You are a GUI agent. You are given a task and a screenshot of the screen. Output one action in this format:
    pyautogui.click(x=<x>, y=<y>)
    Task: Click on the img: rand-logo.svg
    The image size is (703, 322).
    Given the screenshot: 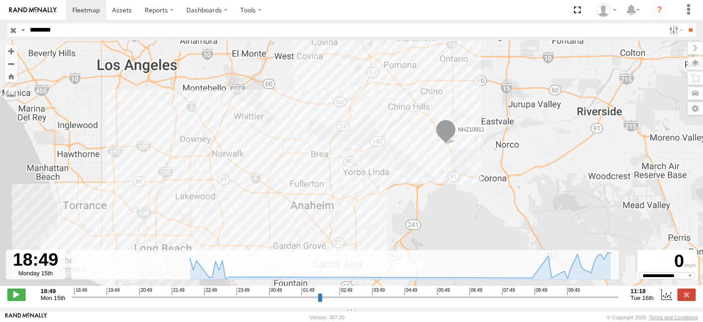 What is the action you would take?
    pyautogui.click(x=33, y=10)
    